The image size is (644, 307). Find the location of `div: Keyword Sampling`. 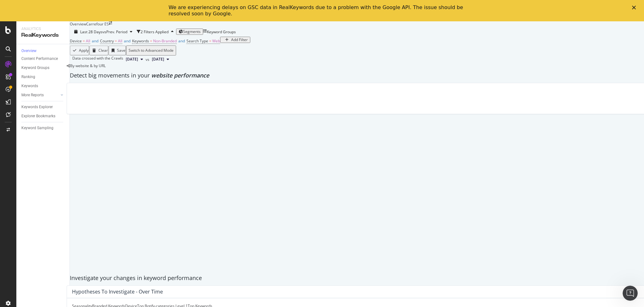

div: Keyword Sampling is located at coordinates (37, 128).